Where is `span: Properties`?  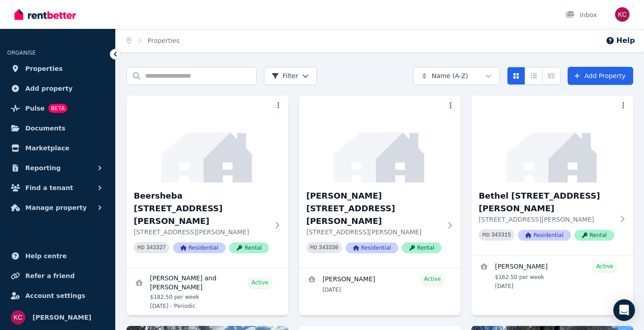 span: Properties is located at coordinates (44, 68).